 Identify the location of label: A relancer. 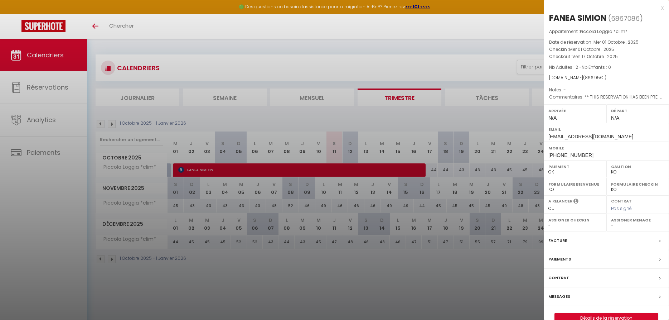
(560, 201).